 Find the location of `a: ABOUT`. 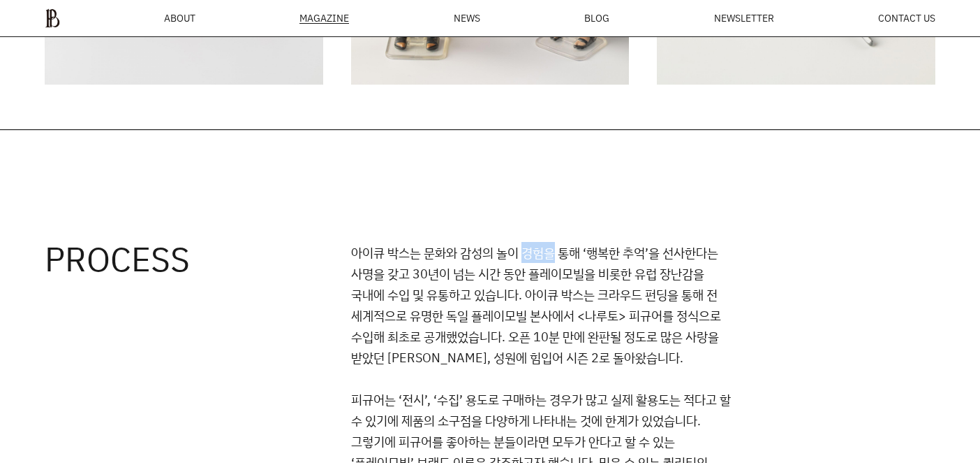

a: ABOUT is located at coordinates (179, 18).